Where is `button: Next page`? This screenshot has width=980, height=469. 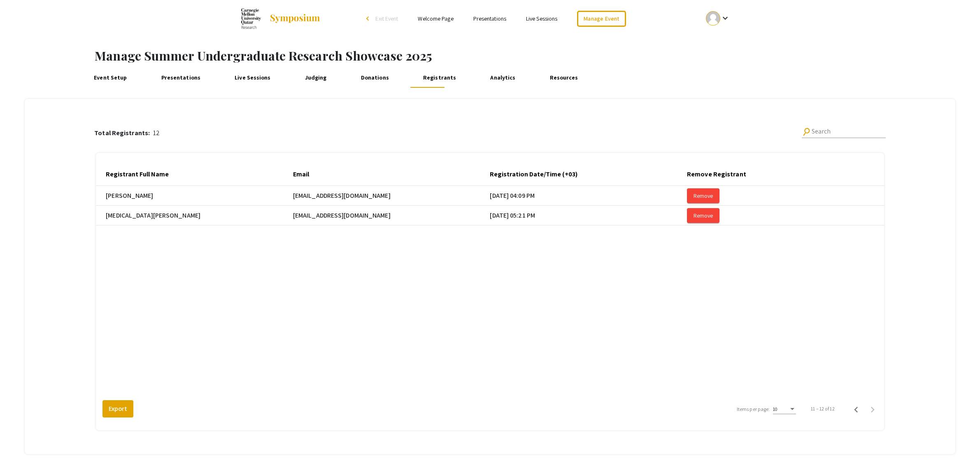 button: Next page is located at coordinates (872, 408).